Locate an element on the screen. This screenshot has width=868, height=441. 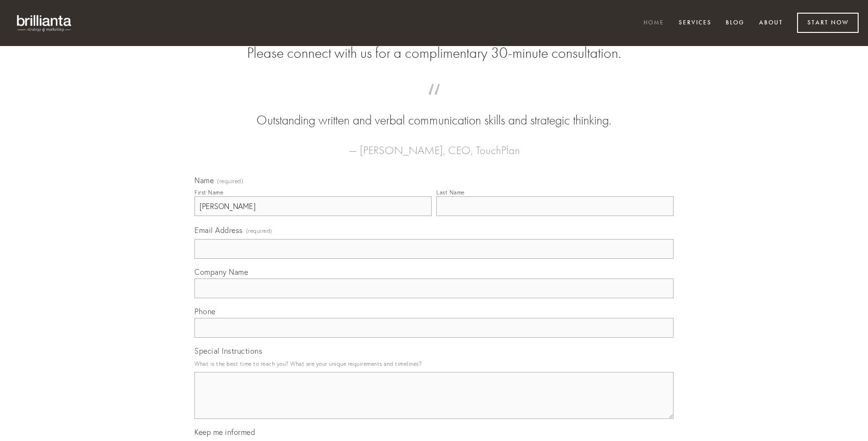
a: Blog is located at coordinates (735, 23).